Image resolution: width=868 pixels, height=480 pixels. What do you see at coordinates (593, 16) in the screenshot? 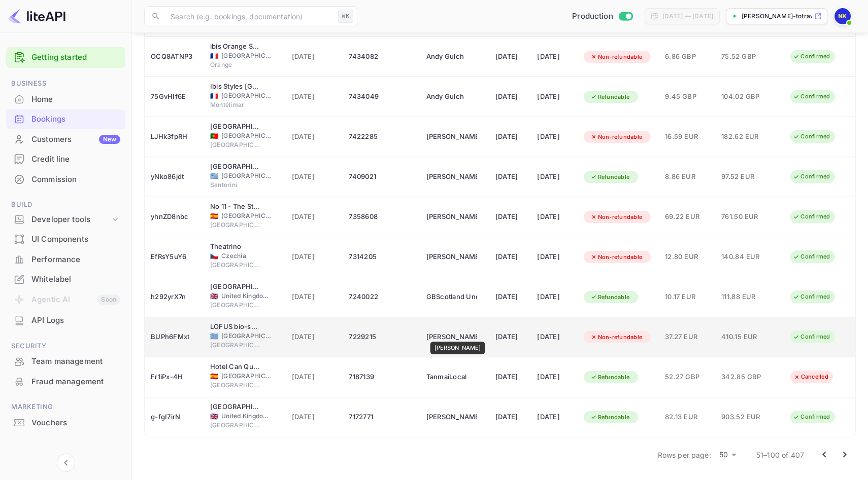
I see `span: Production` at bounding box center [593, 16].